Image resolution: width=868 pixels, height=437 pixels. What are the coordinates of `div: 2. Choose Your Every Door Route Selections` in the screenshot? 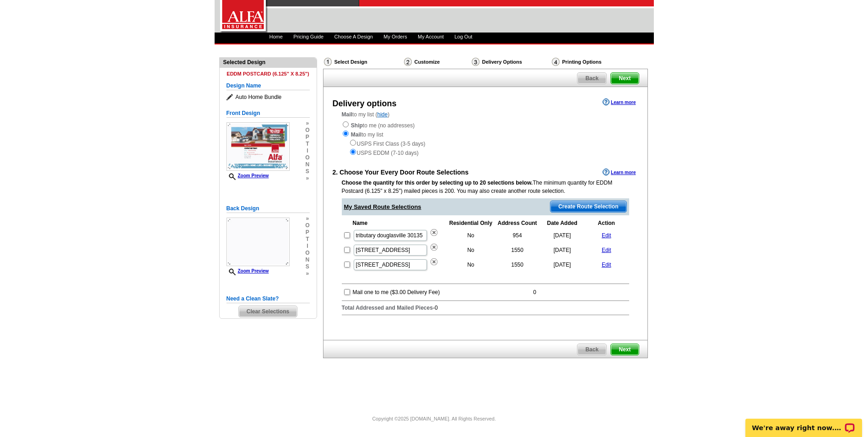 It's located at (486, 180).